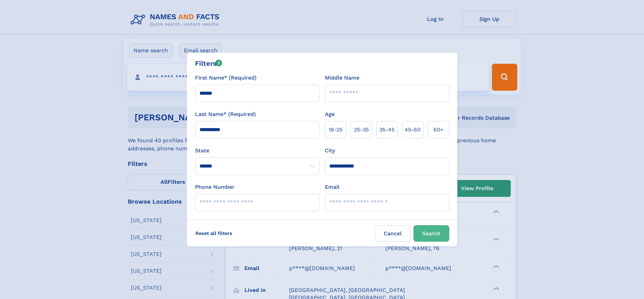 The image size is (644, 299). I want to click on label: State, so click(257, 151).